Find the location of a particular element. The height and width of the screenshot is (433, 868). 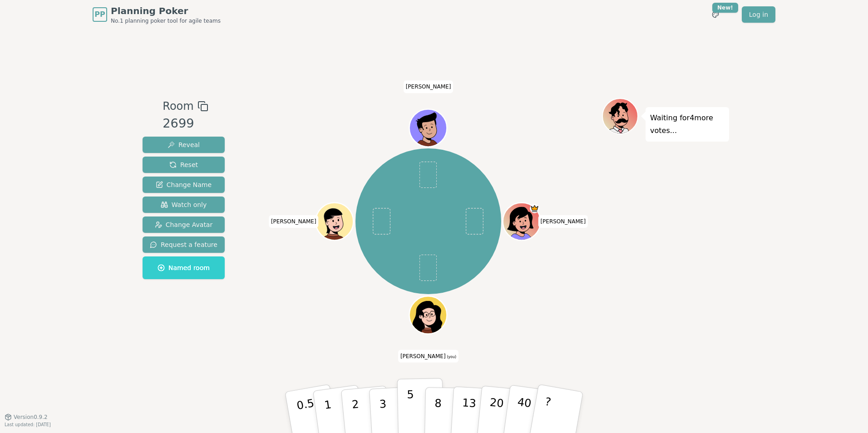

button: Change Avatar is located at coordinates (183, 224).